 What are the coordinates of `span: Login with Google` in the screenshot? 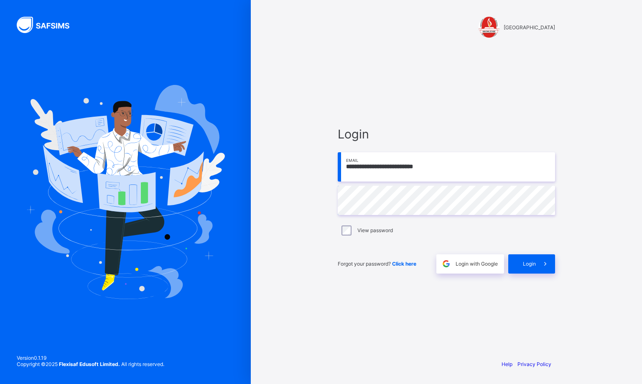 It's located at (477, 263).